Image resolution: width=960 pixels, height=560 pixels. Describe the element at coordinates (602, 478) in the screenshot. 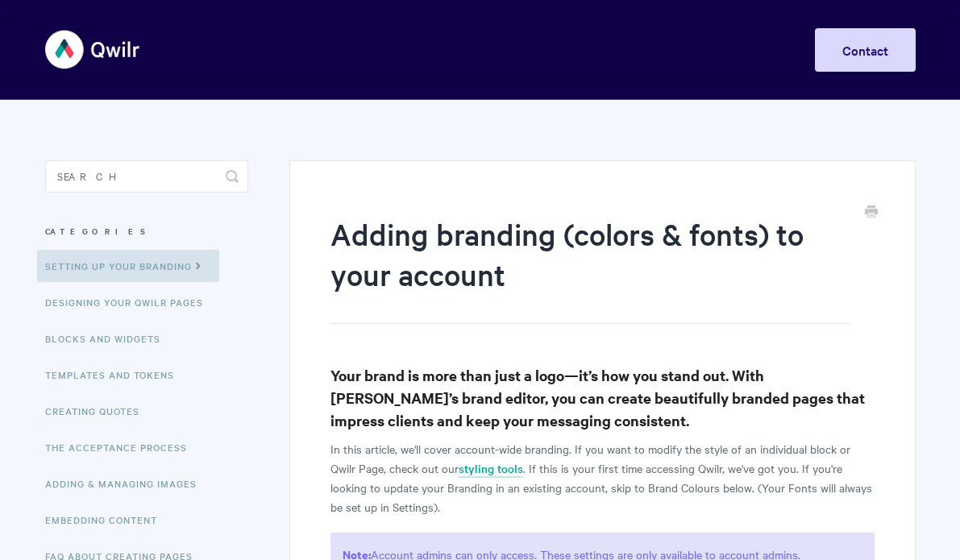

I see `p: In this article, we'll cover account-wide branding. If you want to modify the style of an individ...` at that location.